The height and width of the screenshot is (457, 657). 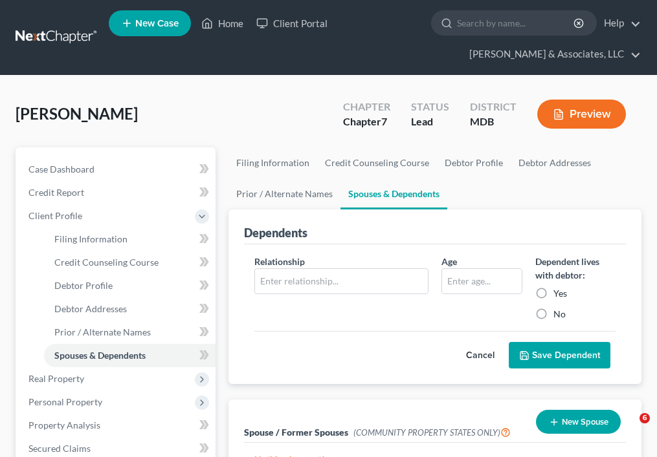 I want to click on a: Property Analysis, so click(x=116, y=426).